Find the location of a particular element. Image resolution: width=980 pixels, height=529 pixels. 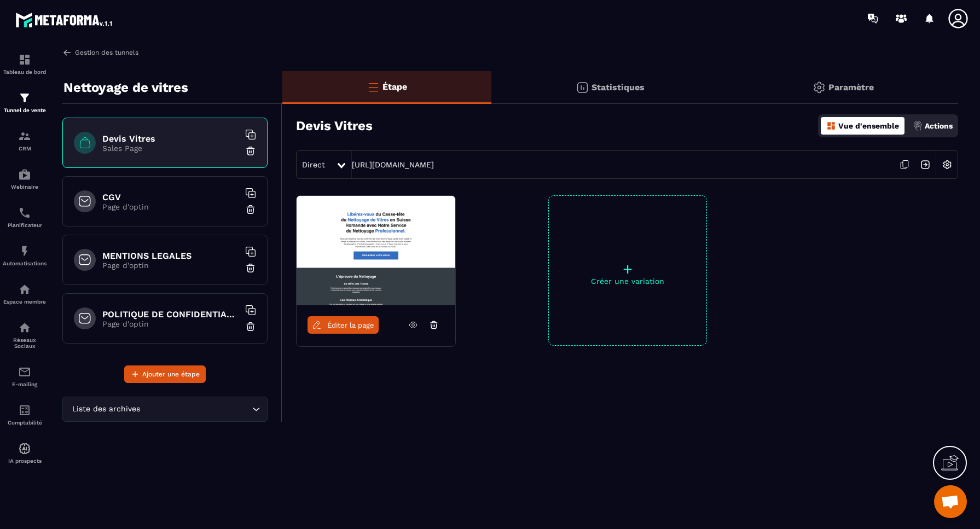

img: accountant is located at coordinates (25, 410).